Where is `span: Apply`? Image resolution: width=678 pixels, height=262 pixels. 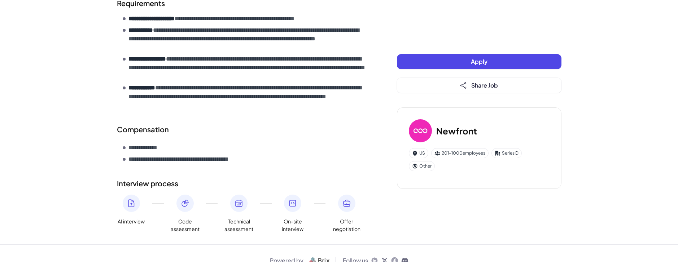
span: Apply is located at coordinates (479, 61).